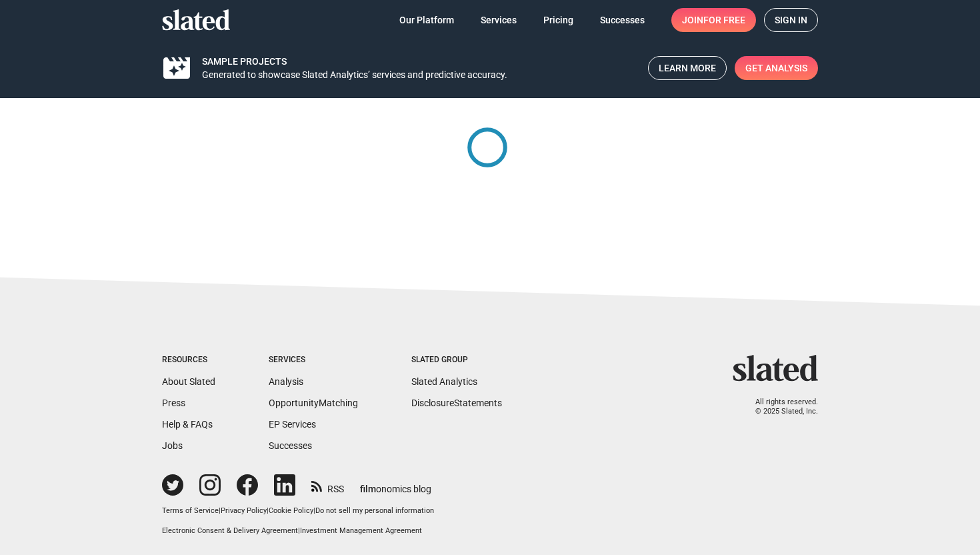 The image size is (980, 555). Describe the element at coordinates (419, 75) in the screenshot. I see `div: Generated to showcase Slated Analytics’ services and predictive accuracy.` at that location.